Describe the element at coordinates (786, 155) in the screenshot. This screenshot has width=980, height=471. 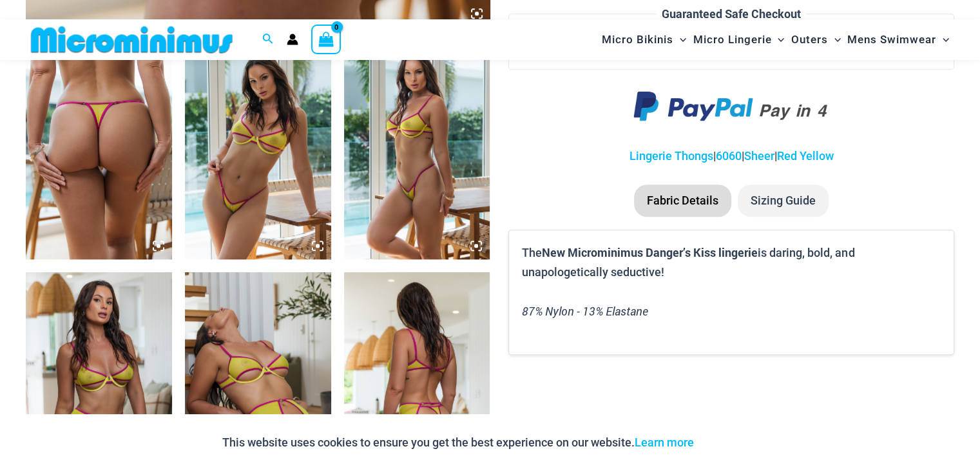
I see `a: Red` at that location.